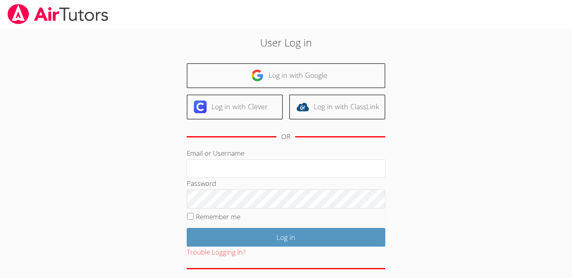  What do you see at coordinates (201, 183) in the screenshot?
I see `label: Password` at bounding box center [201, 183].